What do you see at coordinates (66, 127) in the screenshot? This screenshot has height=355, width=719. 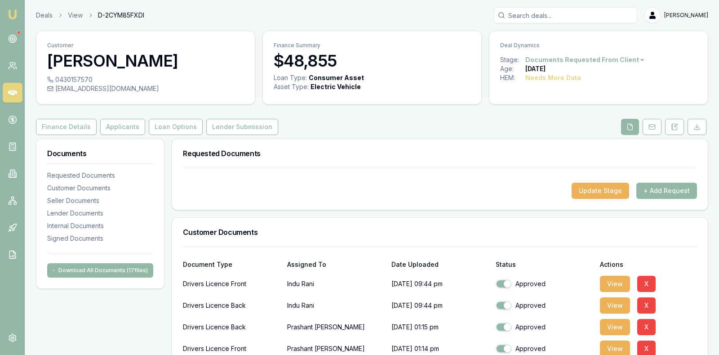 I see `button: Finance Details` at bounding box center [66, 127].